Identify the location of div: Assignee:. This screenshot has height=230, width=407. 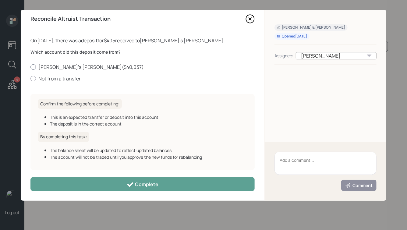
(284, 55).